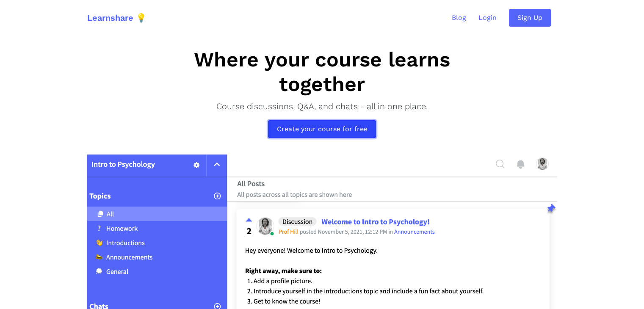 The width and height of the screenshot is (644, 309). I want to click on a: Sign Up, so click(530, 18).